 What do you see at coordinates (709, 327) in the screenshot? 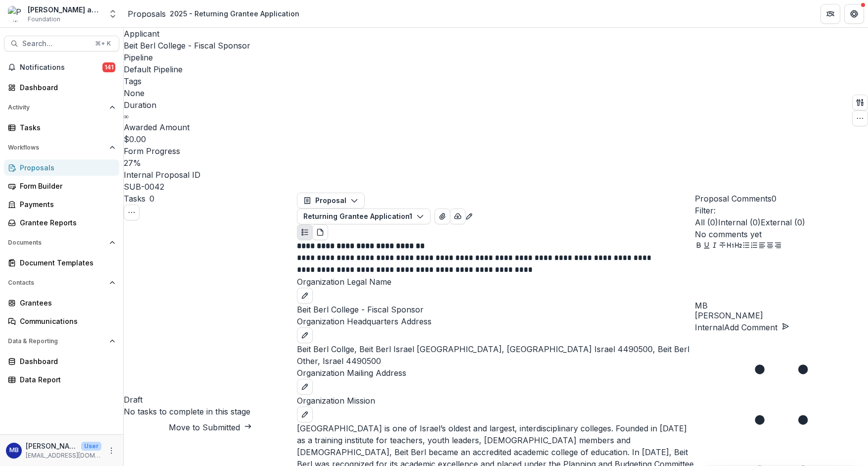
I see `p: Internal` at bounding box center [709, 327].